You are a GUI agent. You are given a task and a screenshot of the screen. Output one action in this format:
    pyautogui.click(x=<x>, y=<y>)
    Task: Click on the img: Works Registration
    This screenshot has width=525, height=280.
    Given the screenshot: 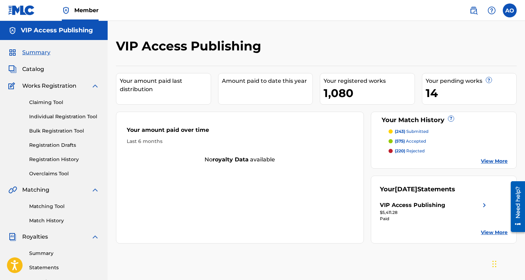 What is the action you would take?
    pyautogui.click(x=13, y=86)
    